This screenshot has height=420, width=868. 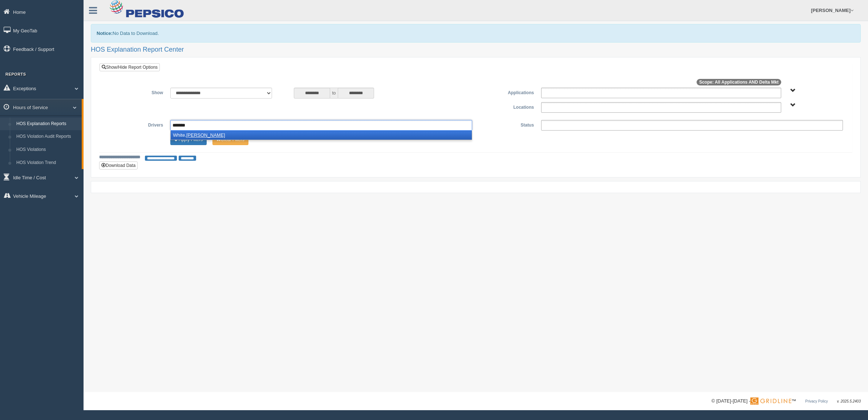 What do you see at coordinates (506, 125) in the screenshot?
I see `label: Status` at bounding box center [506, 125].